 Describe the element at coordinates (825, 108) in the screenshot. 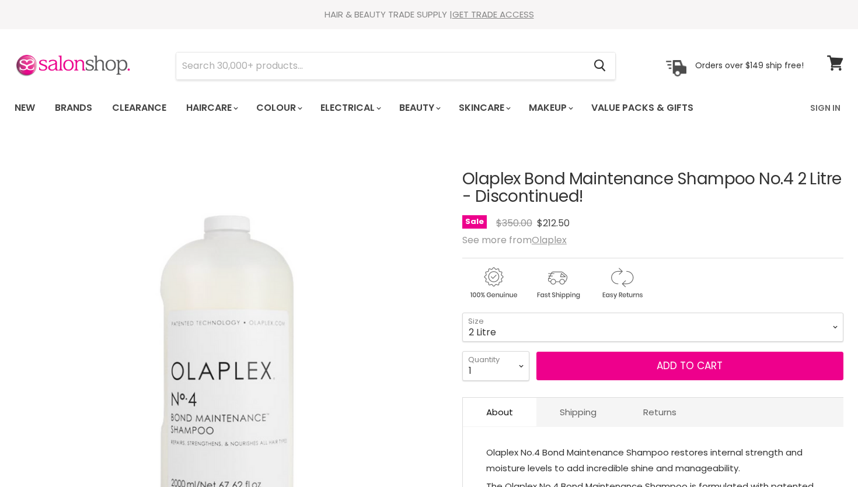

I see `a: Sign In` at that location.